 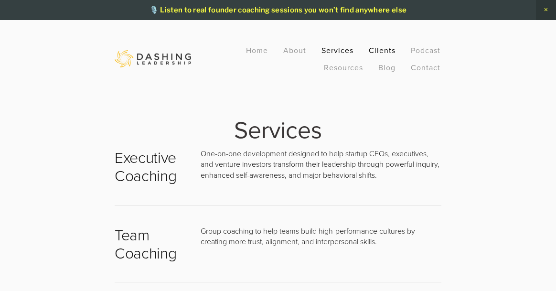 I want to click on a: Resources, so click(x=344, y=67).